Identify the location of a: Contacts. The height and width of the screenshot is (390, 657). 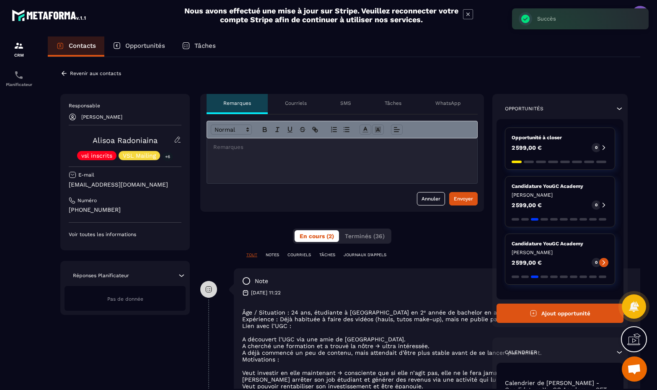
(76, 47).